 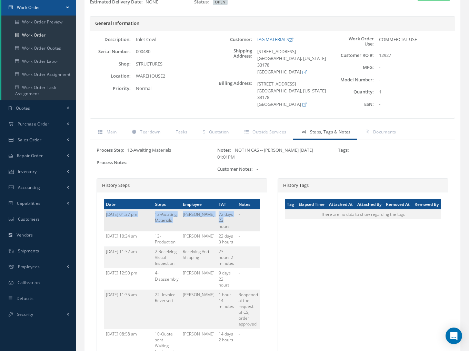 What do you see at coordinates (414, 41) in the screenshot?
I see `div: COMMERCIAL USE` at bounding box center [414, 41].